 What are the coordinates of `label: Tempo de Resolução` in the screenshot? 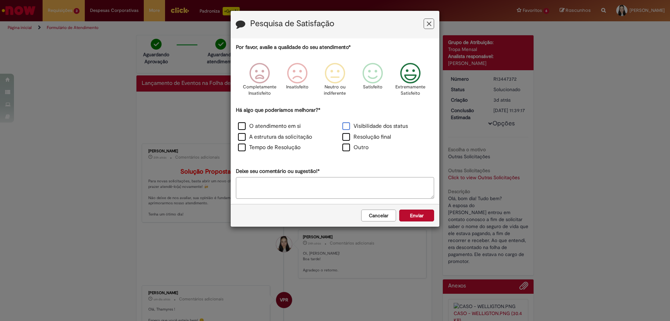 It's located at (269, 147).